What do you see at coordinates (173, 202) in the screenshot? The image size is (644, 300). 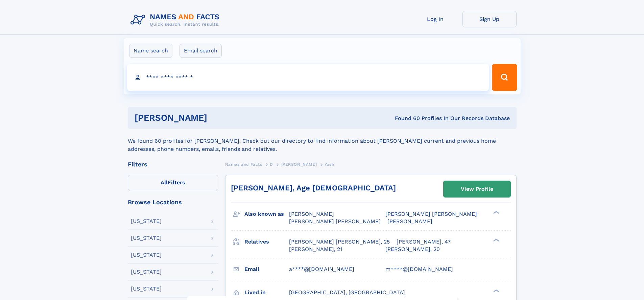 I see `div: Browse Locations` at bounding box center [173, 202].